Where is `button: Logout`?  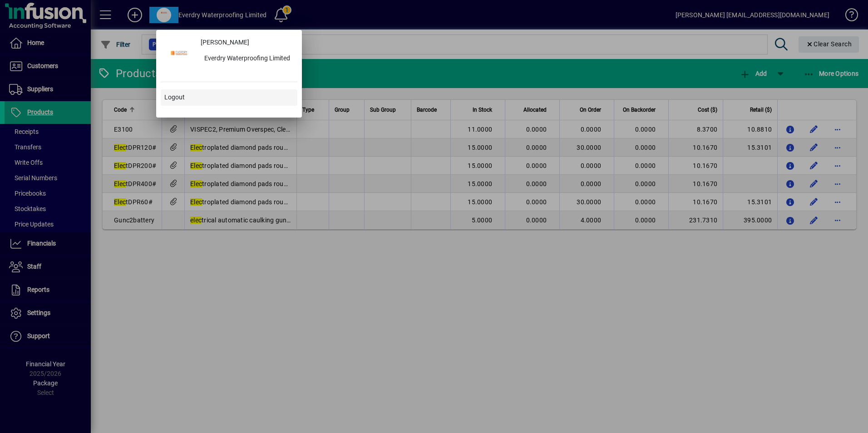 button: Logout is located at coordinates (229, 97).